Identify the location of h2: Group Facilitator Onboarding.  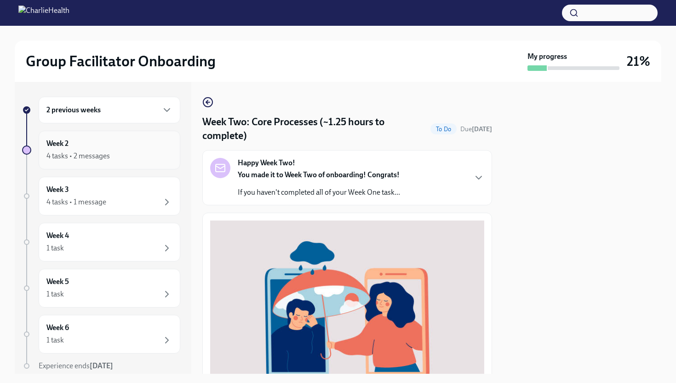
(121, 61).